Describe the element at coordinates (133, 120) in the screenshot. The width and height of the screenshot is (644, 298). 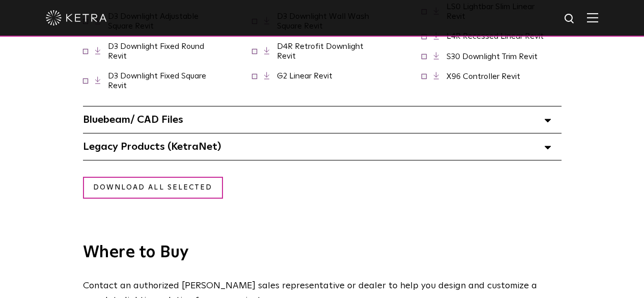
I see `span: Bluebeam/ CAD Files` at that location.